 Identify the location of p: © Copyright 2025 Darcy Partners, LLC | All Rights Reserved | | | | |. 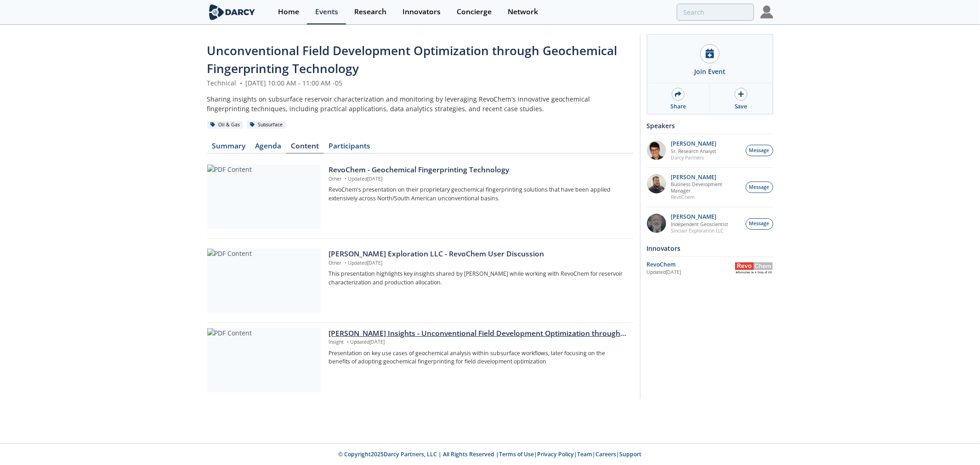
(490, 455).